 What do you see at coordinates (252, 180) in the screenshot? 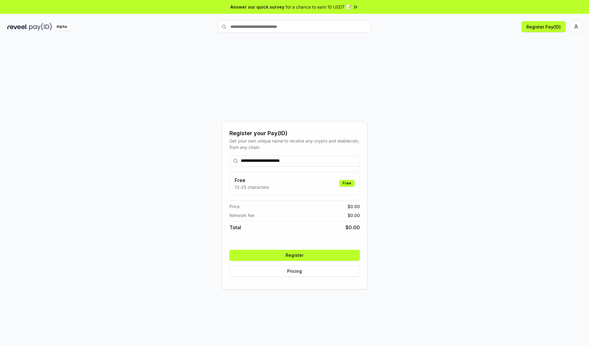
I see `h3: Free` at bounding box center [252, 180].